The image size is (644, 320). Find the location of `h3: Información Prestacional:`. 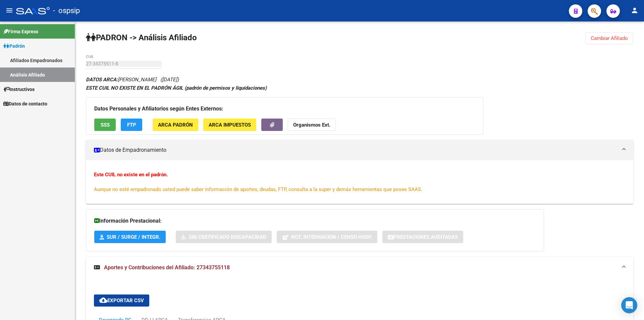

h3: Información Prestacional: is located at coordinates (315, 221).